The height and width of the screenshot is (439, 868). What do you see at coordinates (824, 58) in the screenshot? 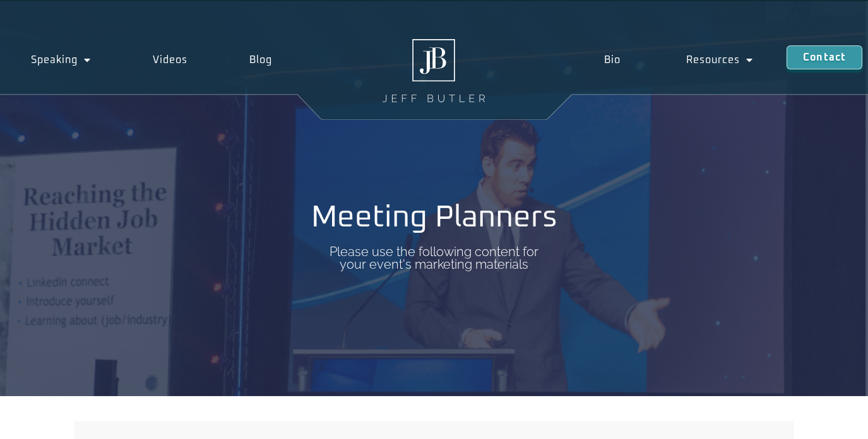
I see `span: Contact` at bounding box center [824, 58].